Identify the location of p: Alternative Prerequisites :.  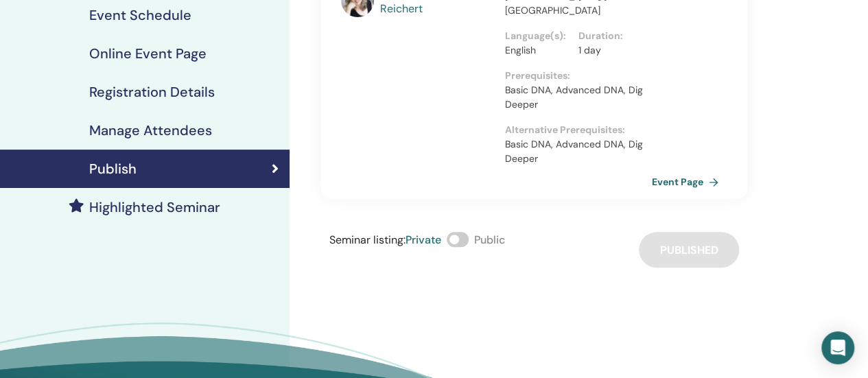
(577, 130).